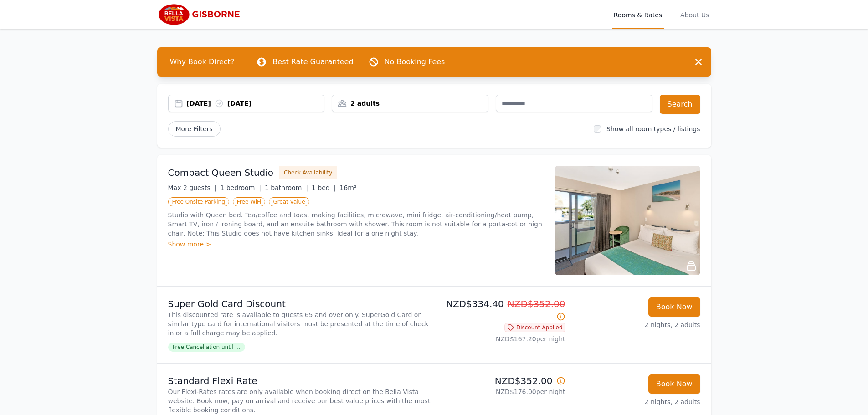 The height and width of the screenshot is (415, 868). What do you see at coordinates (286, 188) in the screenshot?
I see `span: 1 bathroom |` at bounding box center [286, 188].